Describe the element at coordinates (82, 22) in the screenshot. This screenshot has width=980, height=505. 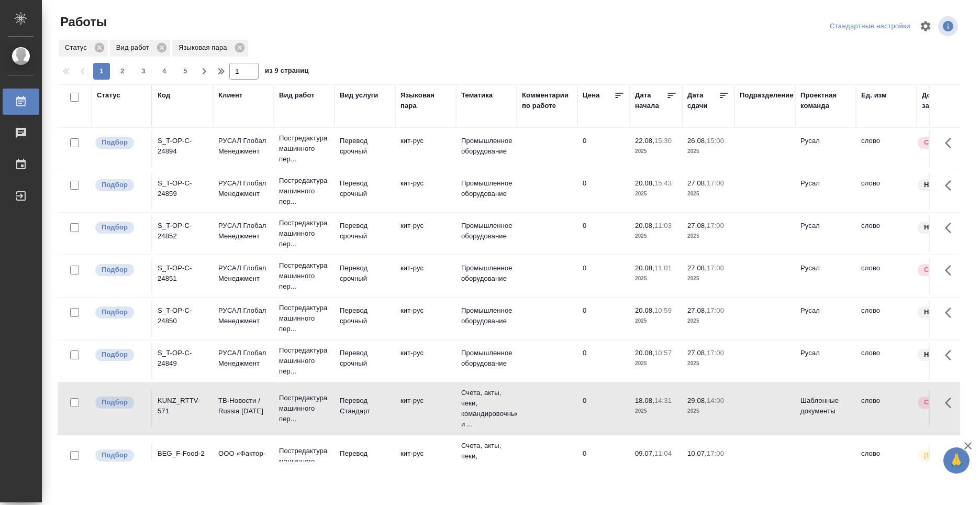
I see `span: Работы` at that location.